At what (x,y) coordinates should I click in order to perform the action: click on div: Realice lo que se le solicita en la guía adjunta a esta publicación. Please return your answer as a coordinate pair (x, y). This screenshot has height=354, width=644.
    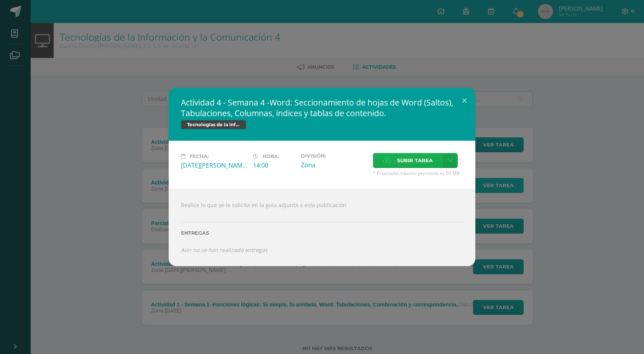
    Looking at the image, I should click on (322, 227).